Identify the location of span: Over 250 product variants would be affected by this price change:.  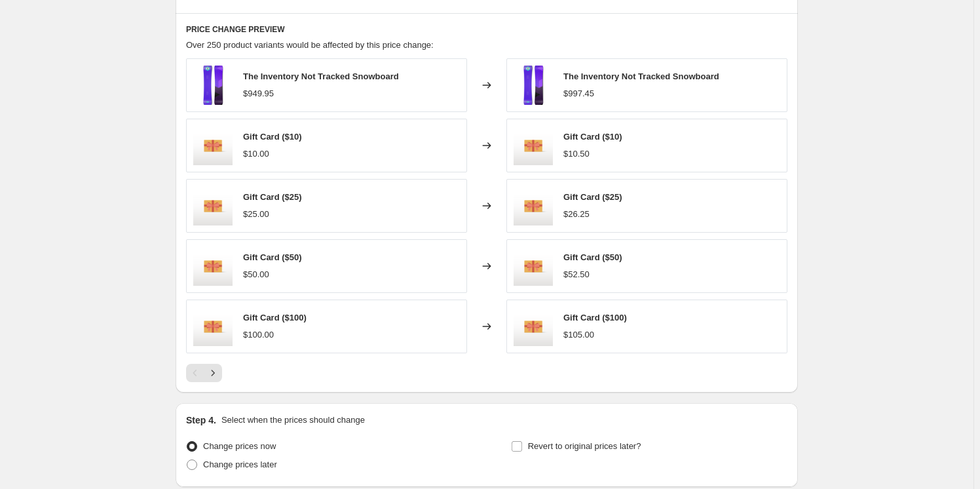
(310, 45).